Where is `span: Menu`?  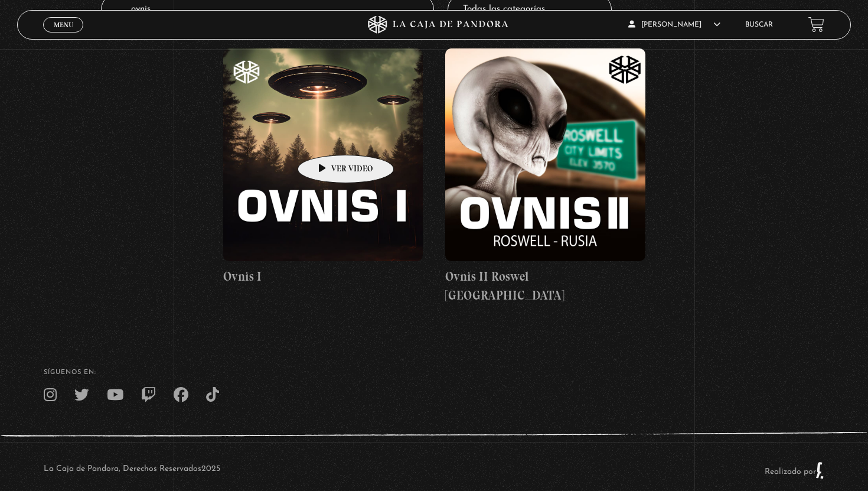
span: Menu is located at coordinates (63, 25).